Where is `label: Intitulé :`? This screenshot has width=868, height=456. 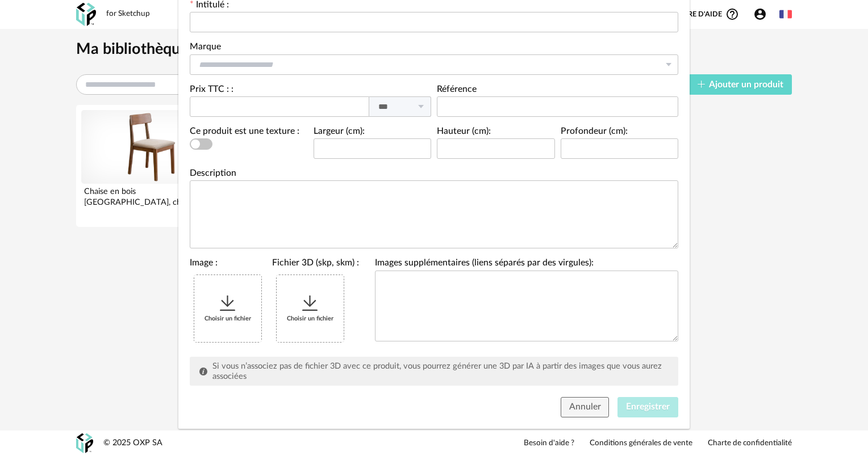
label: Intitulé : is located at coordinates (209, 6).